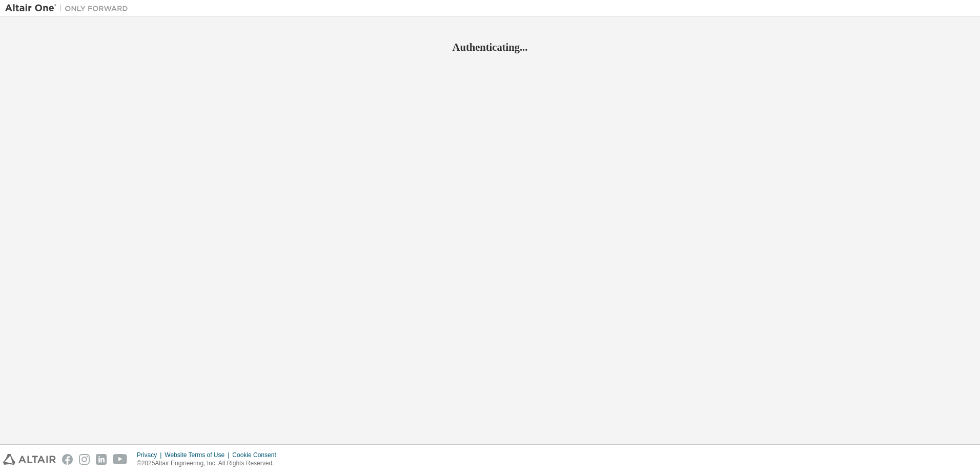  Describe the element at coordinates (120, 459) in the screenshot. I see `img: youtube.svg` at that location.